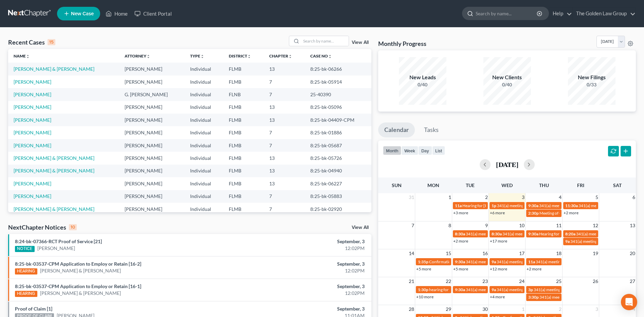  What do you see at coordinates (487, 225) in the screenshot?
I see `span: 9` at bounding box center [487, 225].